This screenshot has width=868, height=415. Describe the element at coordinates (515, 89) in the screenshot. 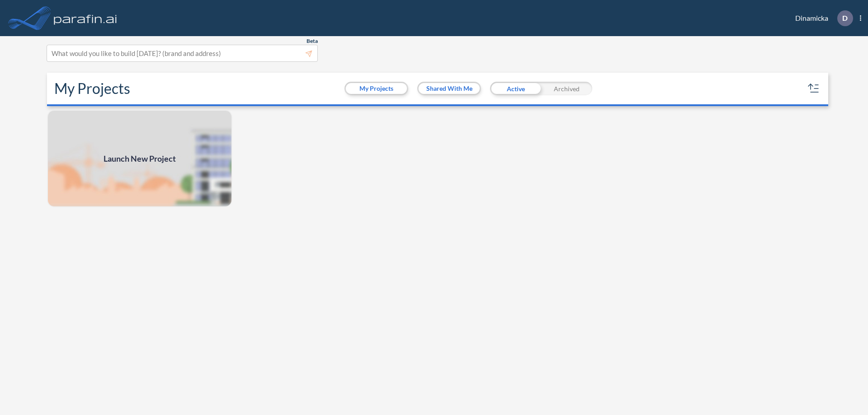

I see `div: Active` at that location.